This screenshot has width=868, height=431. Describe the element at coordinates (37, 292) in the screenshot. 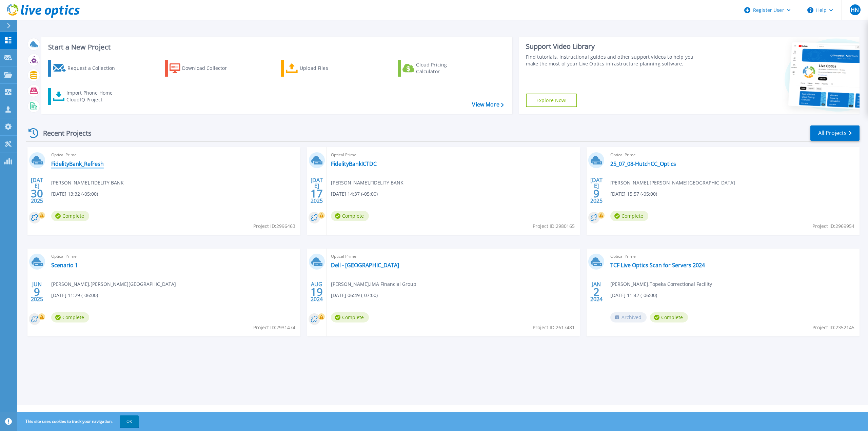

I see `div: JUN 2025` at that location.